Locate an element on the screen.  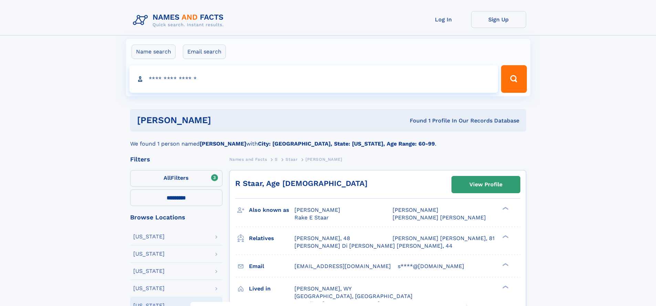
a: Names and Facts is located at coordinates (248, 159).